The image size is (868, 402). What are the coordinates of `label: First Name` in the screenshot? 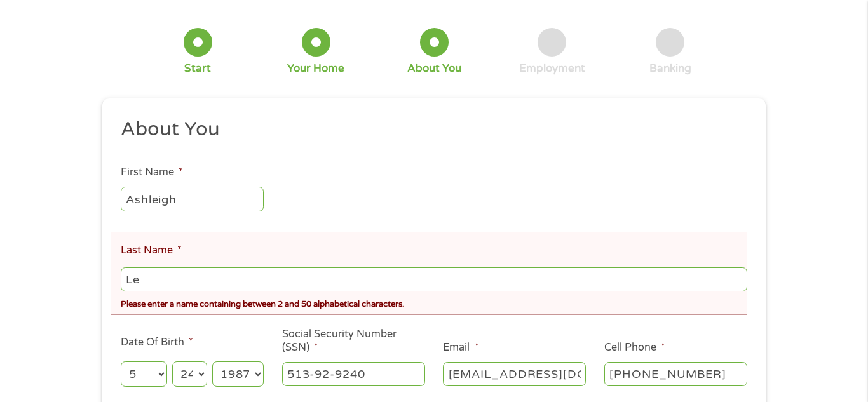 It's located at (152, 172).